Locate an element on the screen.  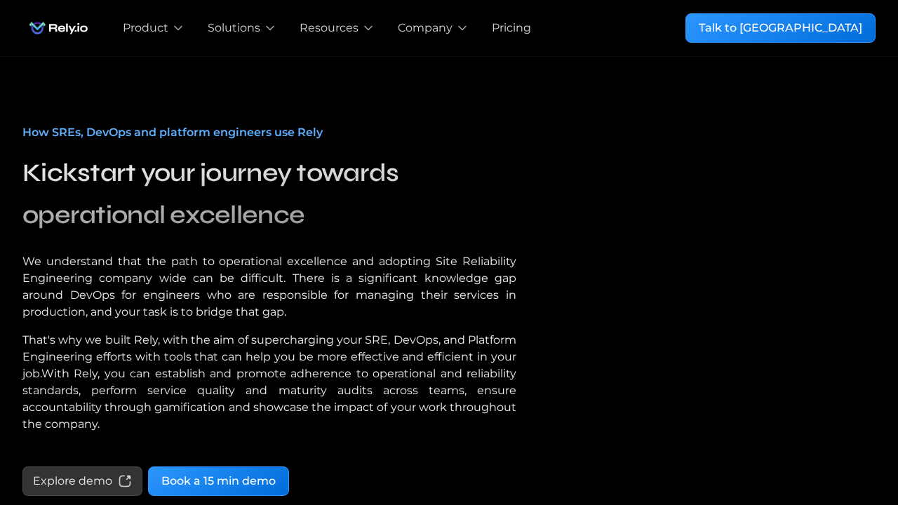
div: Explore demo is located at coordinates (72, 481).